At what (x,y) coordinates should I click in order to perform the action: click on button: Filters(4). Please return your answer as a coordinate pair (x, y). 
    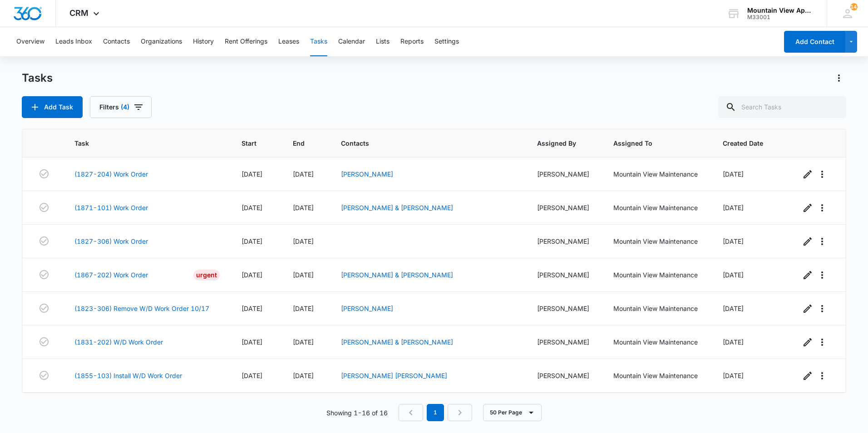
    Looking at the image, I should click on (120, 107).